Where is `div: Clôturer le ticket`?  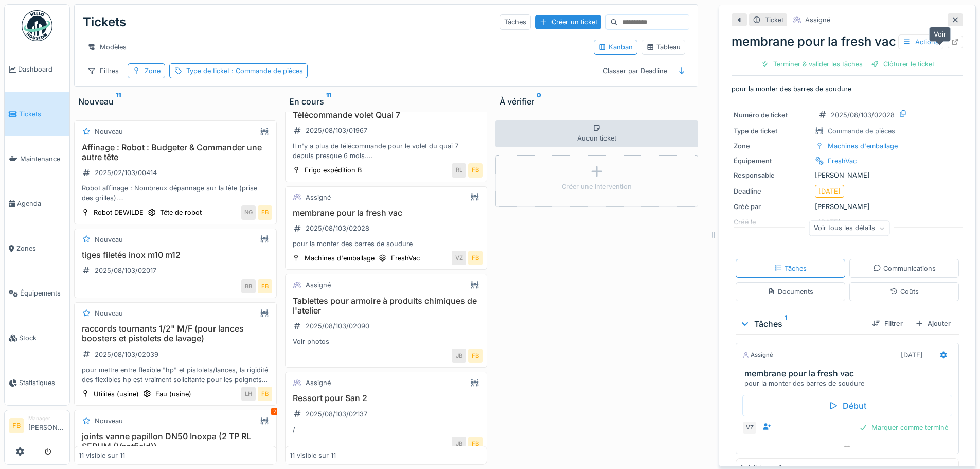 div: Clôturer le ticket is located at coordinates (902, 64).